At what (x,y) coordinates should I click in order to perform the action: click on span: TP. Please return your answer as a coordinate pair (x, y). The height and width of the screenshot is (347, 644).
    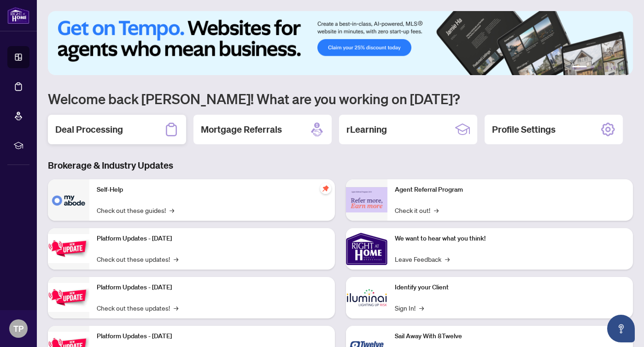
    Looking at the image, I should click on (18, 329).